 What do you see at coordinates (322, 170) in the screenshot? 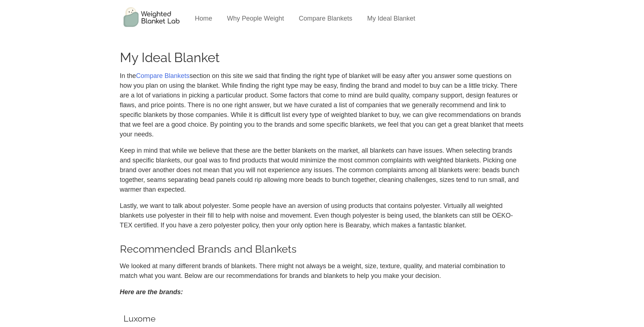
I see `p: Keep in mind that while we believe that these are the better blankets on the market, all blankets...` at bounding box center [322, 170].